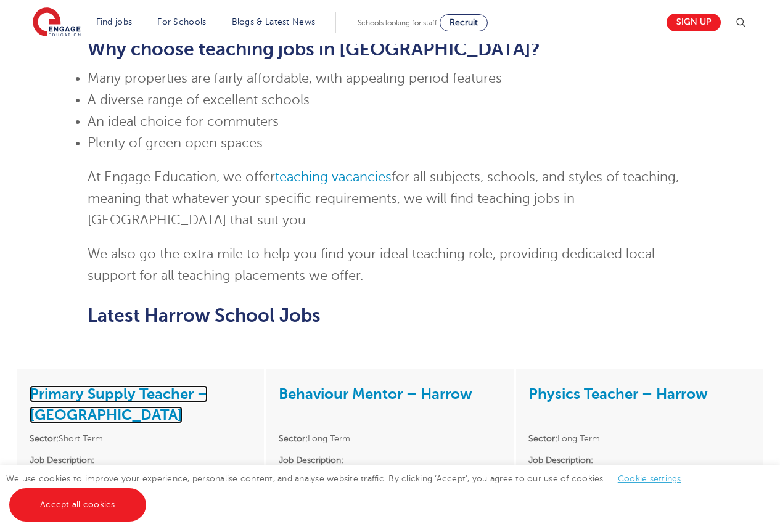  I want to click on span: Schools looking for staff, so click(397, 23).